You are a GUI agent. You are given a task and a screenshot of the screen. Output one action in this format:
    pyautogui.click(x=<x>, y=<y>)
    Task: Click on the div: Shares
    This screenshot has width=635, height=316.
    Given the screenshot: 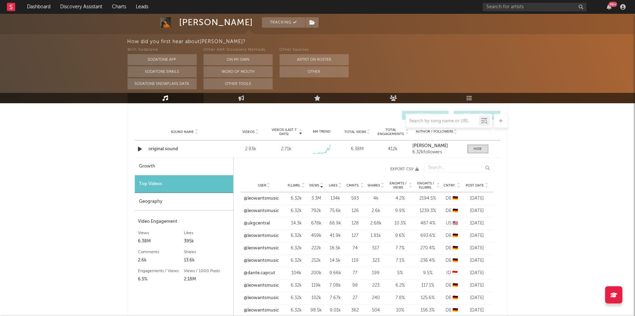 What is the action you would take?
    pyautogui.click(x=207, y=252)
    